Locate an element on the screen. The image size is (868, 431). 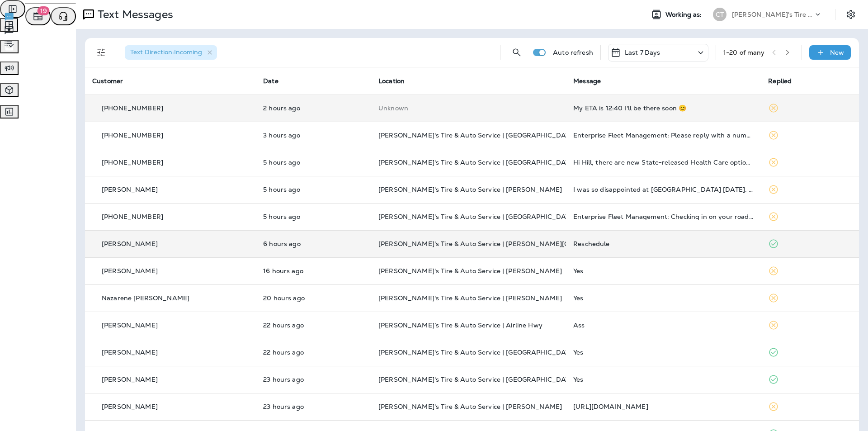
p: Aug 22, 2025 09:07 AM is located at coordinates (313, 189).